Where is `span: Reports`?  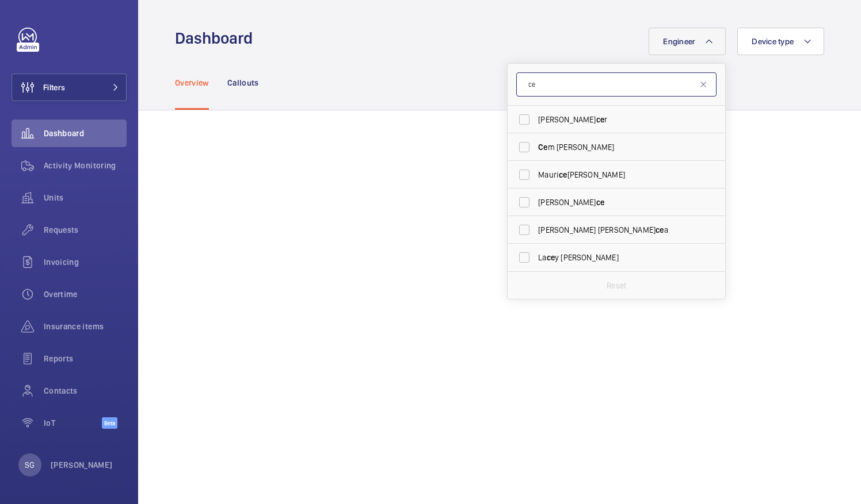 span: Reports is located at coordinates (86, 359).